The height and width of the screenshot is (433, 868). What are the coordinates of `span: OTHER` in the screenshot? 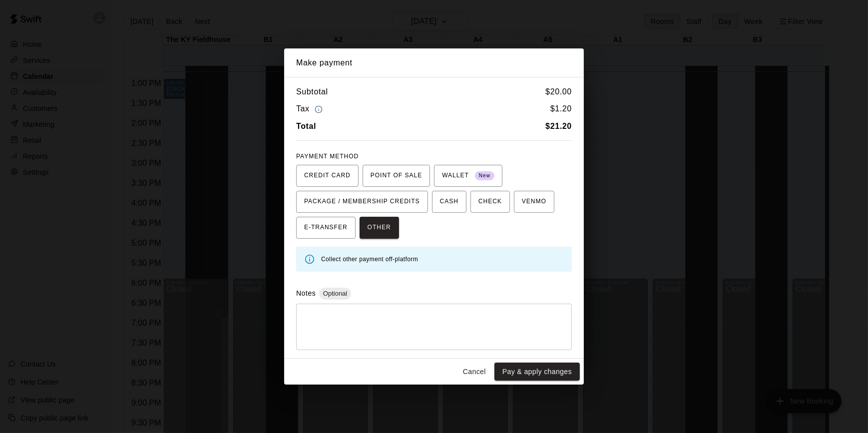 It's located at (379, 228).